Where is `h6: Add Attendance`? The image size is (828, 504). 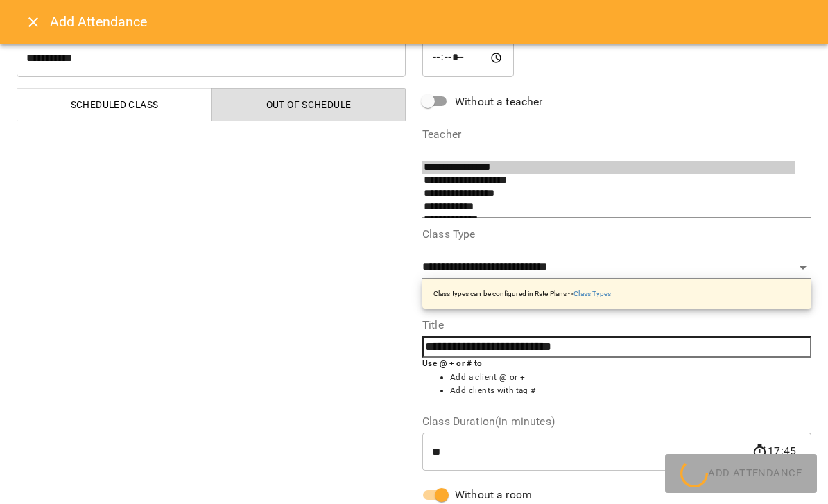
h6: Add Attendance is located at coordinates (431, 21).